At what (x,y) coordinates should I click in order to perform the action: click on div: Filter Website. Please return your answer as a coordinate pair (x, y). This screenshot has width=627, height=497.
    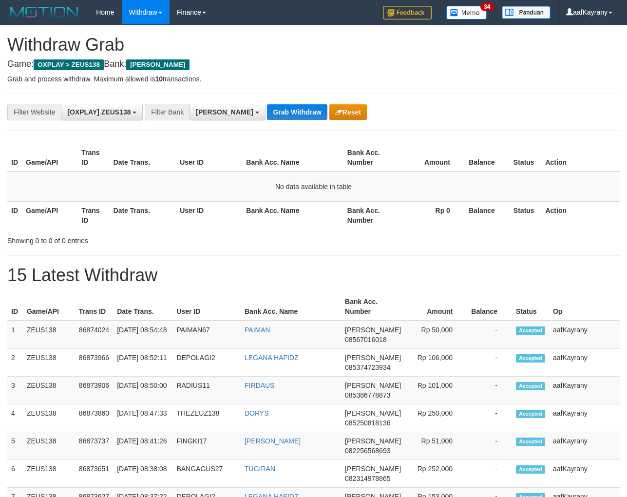
    Looking at the image, I should click on (34, 112).